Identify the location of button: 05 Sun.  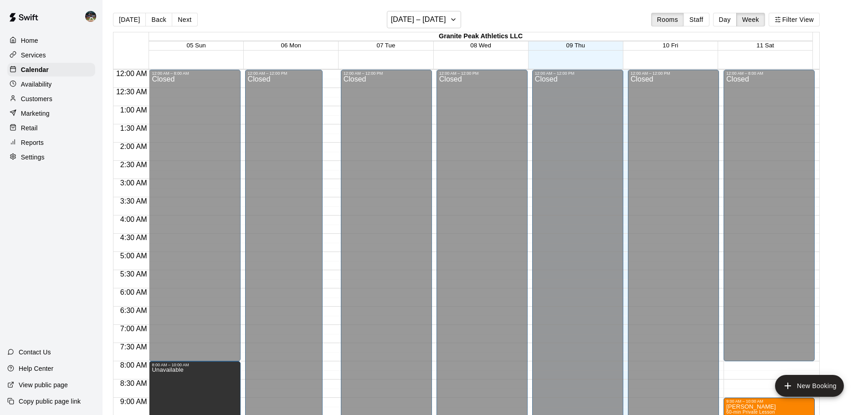
(196, 45).